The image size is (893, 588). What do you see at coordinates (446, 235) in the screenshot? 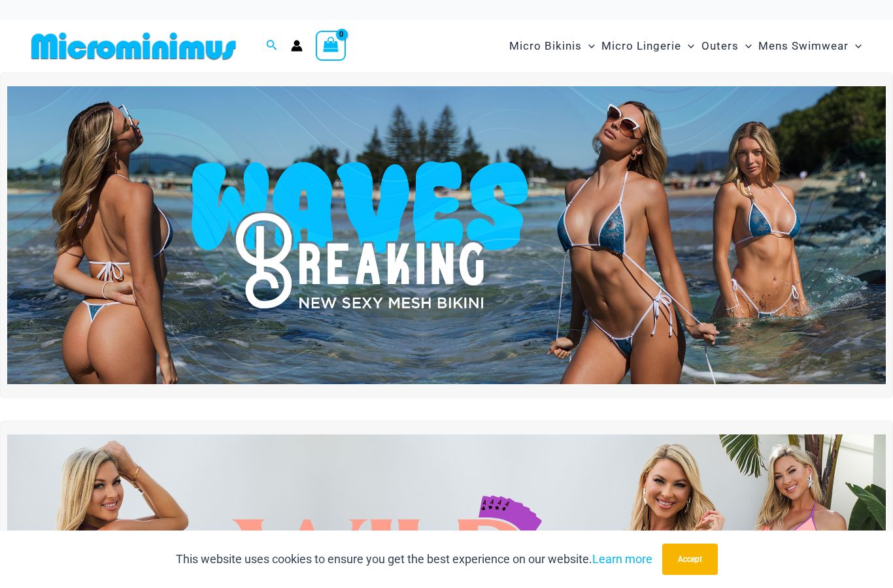
I see `img: Waves Breaking Ocean Bikini Pack` at bounding box center [446, 235].